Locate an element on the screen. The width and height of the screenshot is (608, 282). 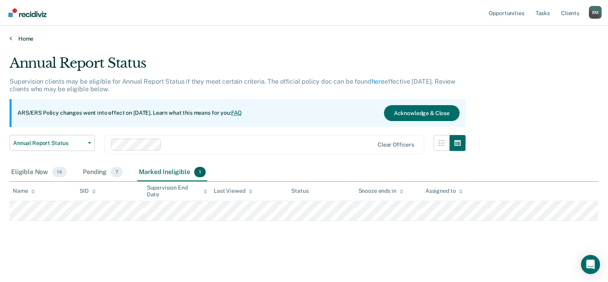
div: Pending7 is located at coordinates (103, 172).